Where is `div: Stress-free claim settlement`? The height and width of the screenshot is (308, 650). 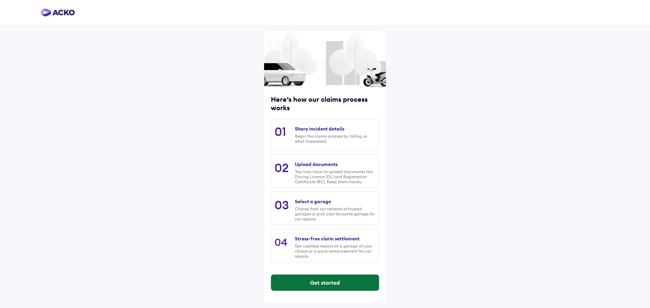
div: Stress-free claim settlement is located at coordinates (327, 239).